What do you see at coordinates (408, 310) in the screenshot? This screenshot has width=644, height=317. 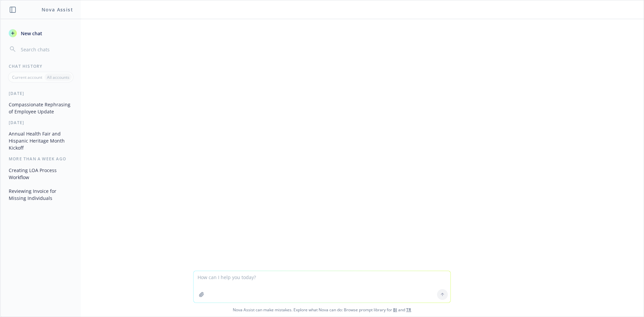 I see `a: TR` at bounding box center [408, 310].